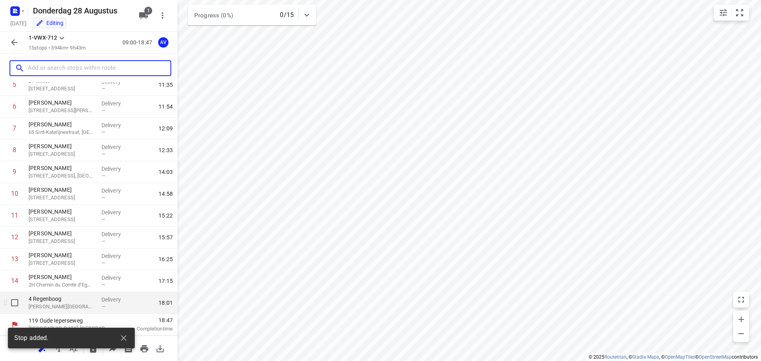 The height and width of the screenshot is (361, 761). I want to click on a: Stadia Maps, so click(646, 357).